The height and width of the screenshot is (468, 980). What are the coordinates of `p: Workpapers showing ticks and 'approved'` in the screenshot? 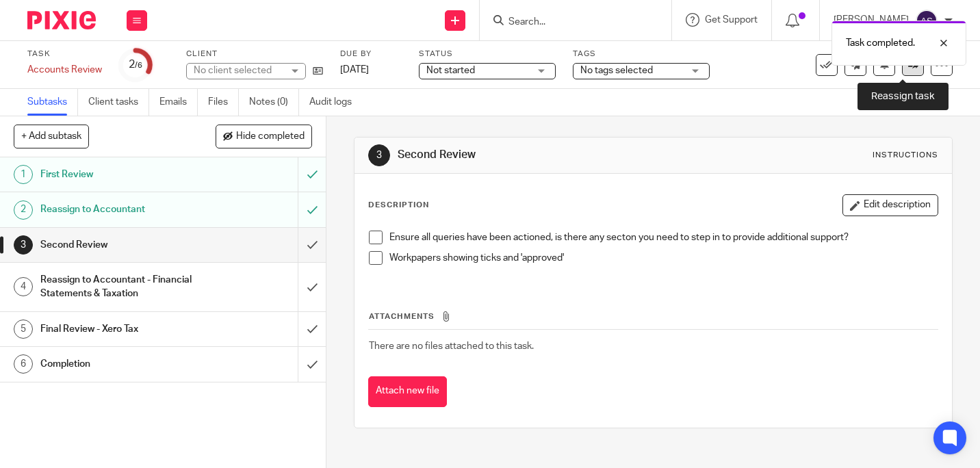 It's located at (663, 258).